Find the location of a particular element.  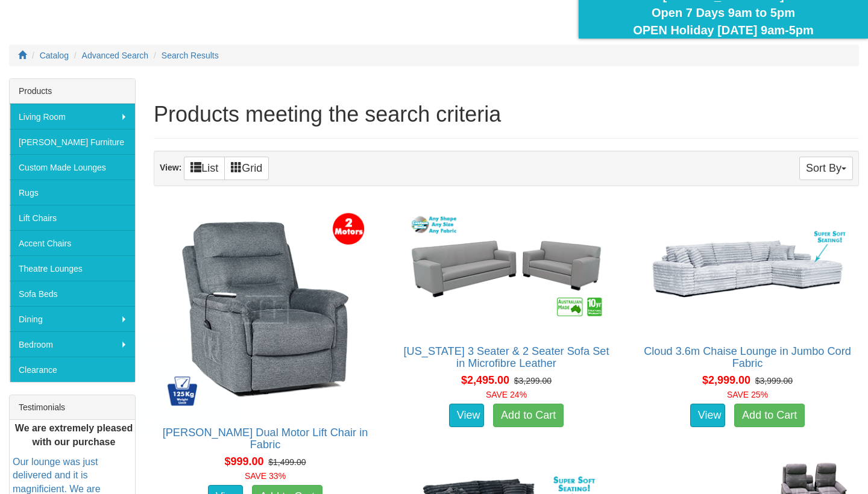

div: Products is located at coordinates (72, 91).